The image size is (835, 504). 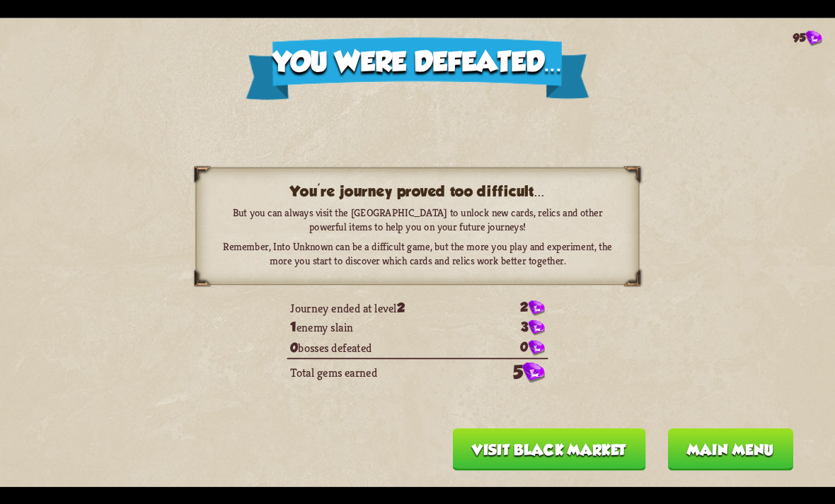 I want to click on td: enemy slain, so click(x=386, y=328).